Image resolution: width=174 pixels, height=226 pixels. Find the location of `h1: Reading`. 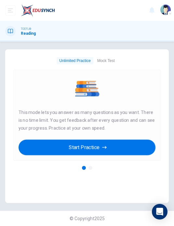

h1: Reading is located at coordinates (28, 33).